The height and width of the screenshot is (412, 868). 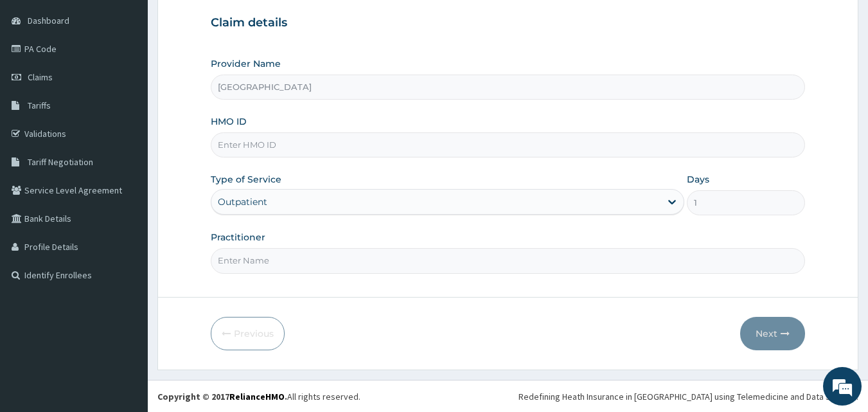 I want to click on div: Chat with us now, so click(x=142, y=80).